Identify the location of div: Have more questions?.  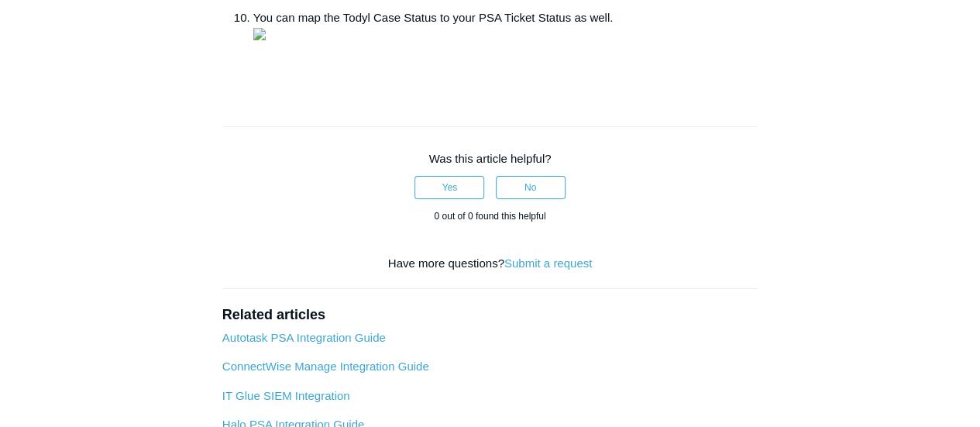
(490, 264).